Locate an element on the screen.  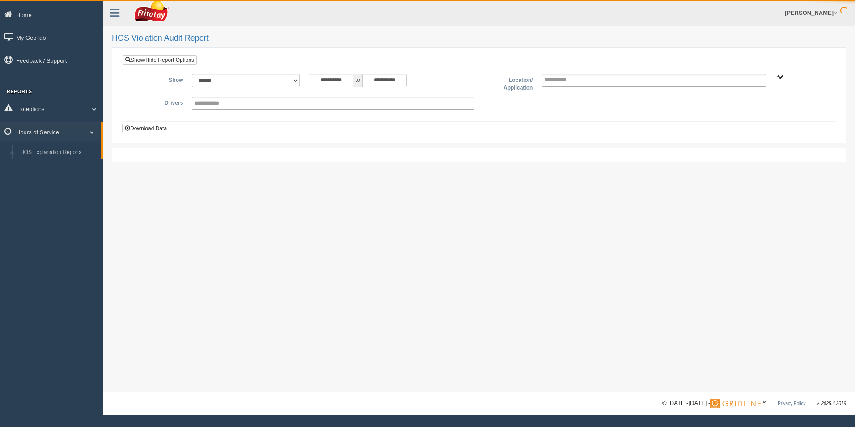
span: to is located at coordinates (358, 81).